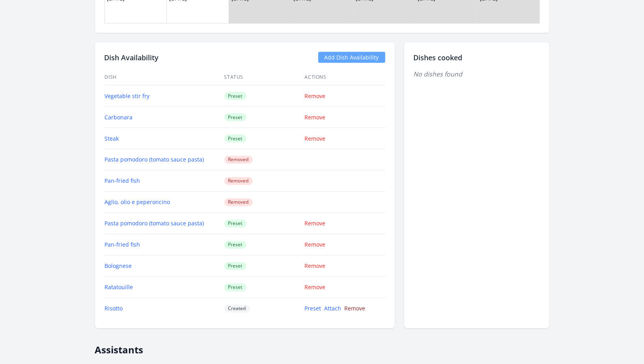 The width and height of the screenshot is (644, 364). I want to click on a: Ratatouille, so click(119, 287).